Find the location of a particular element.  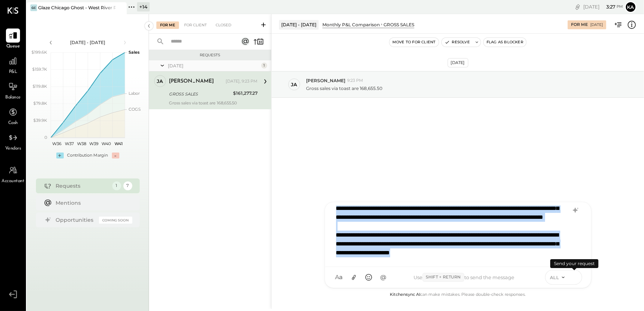

text: W41 is located at coordinates (119, 144).